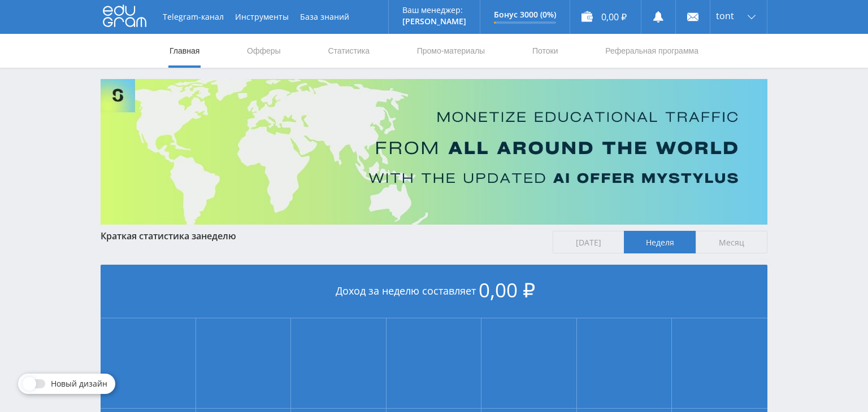 The width and height of the screenshot is (868, 412). I want to click on a: Статистика, so click(349, 51).